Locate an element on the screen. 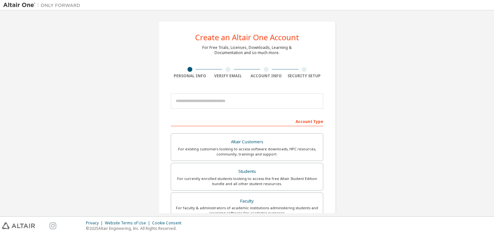 The width and height of the screenshot is (494, 235). div: For Free Trials, Licenses, Downloads, Learning & Documentation and so much more. is located at coordinates (247, 50).